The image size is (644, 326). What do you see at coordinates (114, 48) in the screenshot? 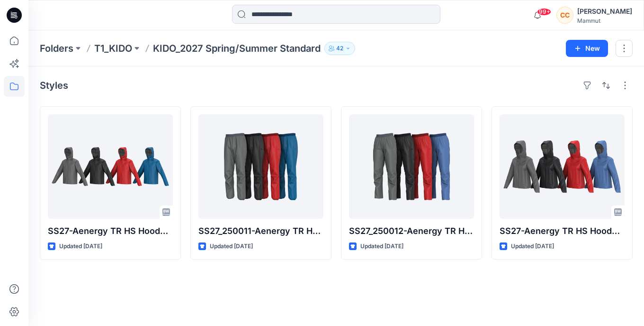
I see `p: T1_KIDO` at bounding box center [114, 48].